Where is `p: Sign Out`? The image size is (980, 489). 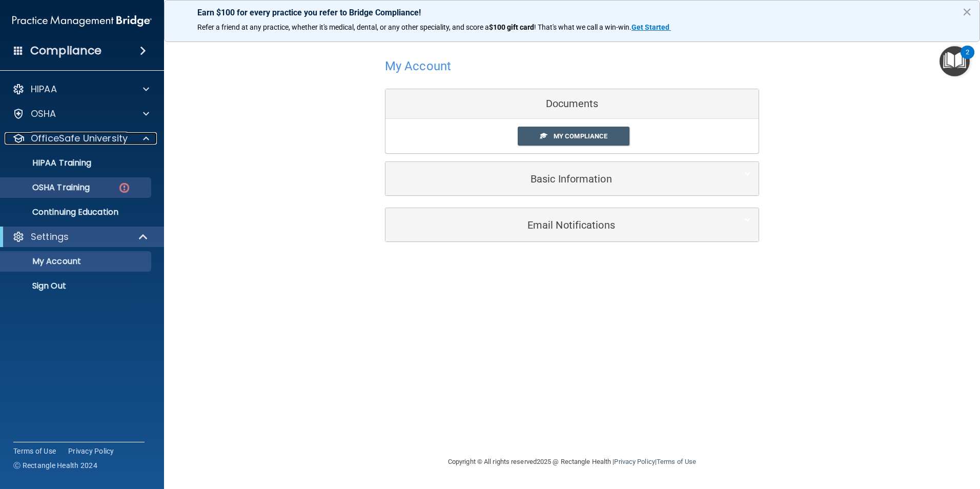
p: Sign Out is located at coordinates (76, 286).